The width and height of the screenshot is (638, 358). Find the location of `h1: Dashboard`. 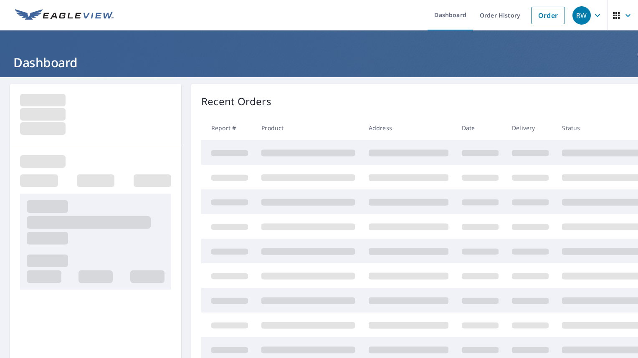

h1: Dashboard is located at coordinates (319, 62).